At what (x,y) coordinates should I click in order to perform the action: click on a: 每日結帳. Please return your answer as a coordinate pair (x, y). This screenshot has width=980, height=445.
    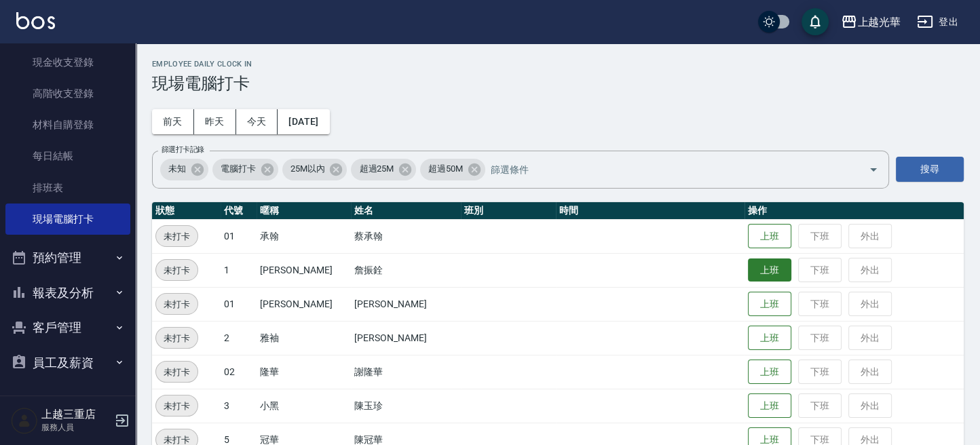
    Looking at the image, I should click on (67, 156).